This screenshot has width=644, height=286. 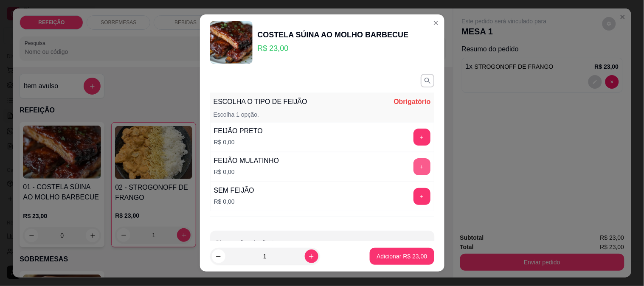 I want to click on p: Escolha 1 opção., so click(x=236, y=115).